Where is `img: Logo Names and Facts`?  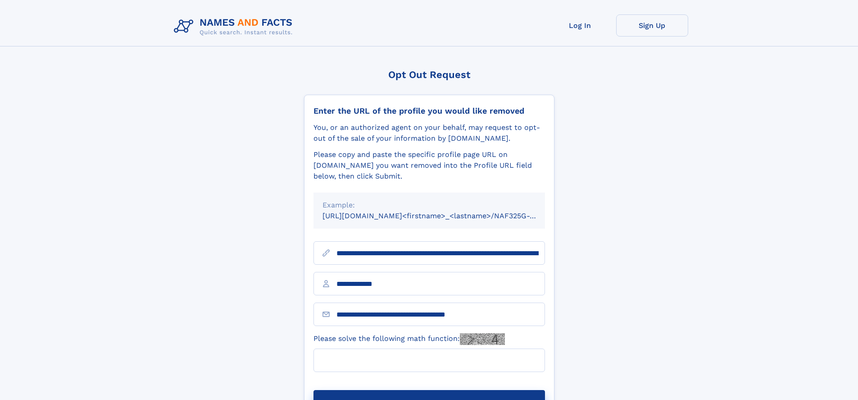
img: Logo Names and Facts is located at coordinates (235, 27).